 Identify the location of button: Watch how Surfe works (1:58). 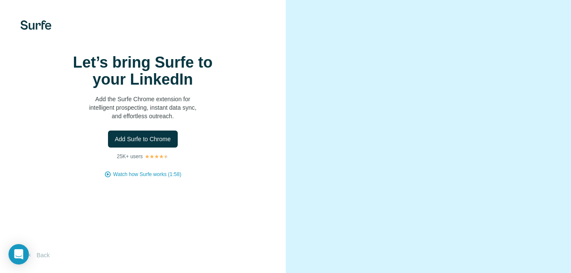
(147, 174).